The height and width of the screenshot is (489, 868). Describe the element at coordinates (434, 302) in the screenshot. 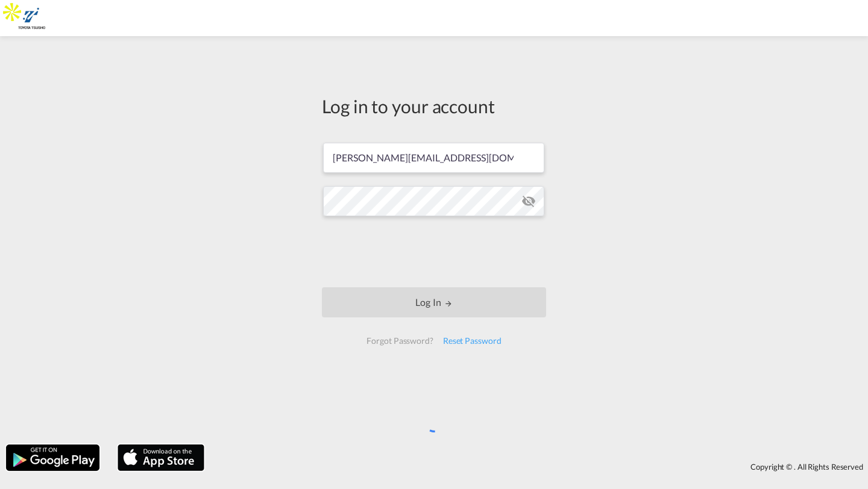

I see `button: LOGIN` at that location.